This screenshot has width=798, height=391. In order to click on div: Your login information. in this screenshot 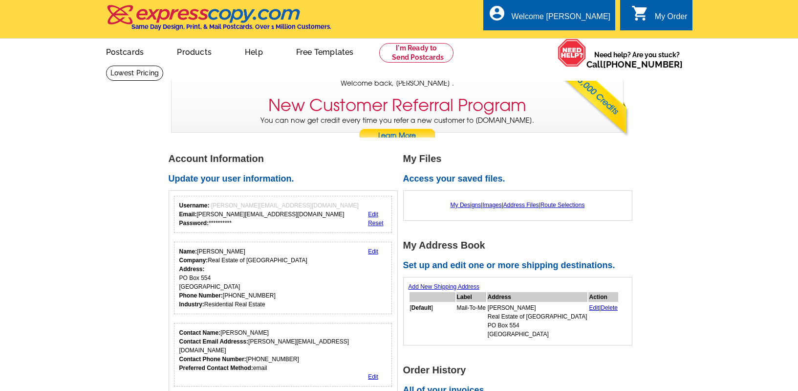, I will do `click(283, 214)`.